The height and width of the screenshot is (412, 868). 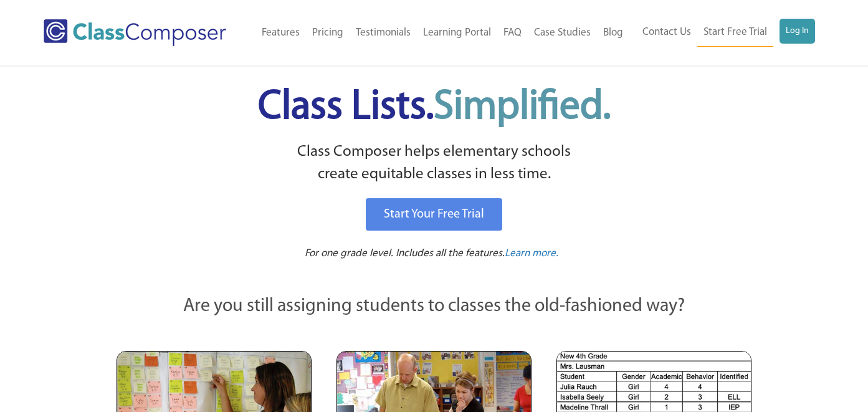 I want to click on a: Pricing, so click(x=328, y=33).